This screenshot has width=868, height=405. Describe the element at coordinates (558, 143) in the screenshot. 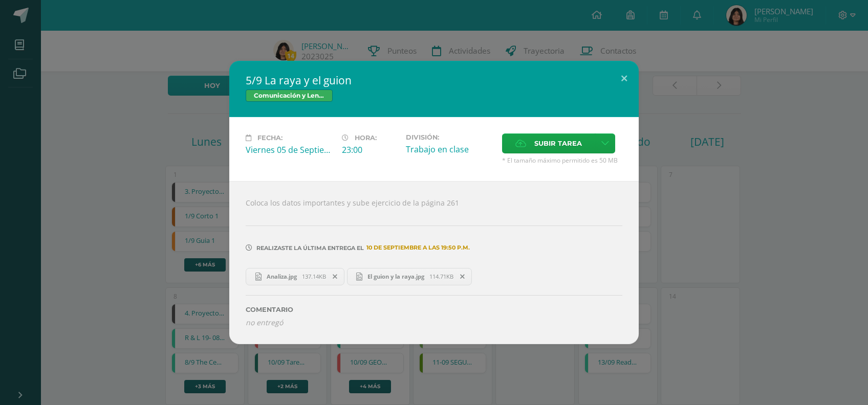

I see `span: Subir tarea` at that location.